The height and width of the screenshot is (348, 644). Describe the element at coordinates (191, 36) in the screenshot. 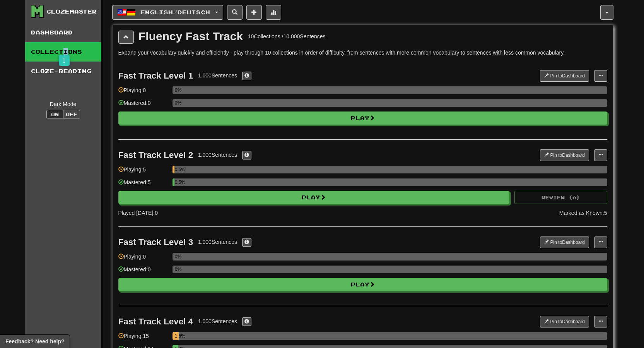

I see `div: Fluency Fast Track` at that location.